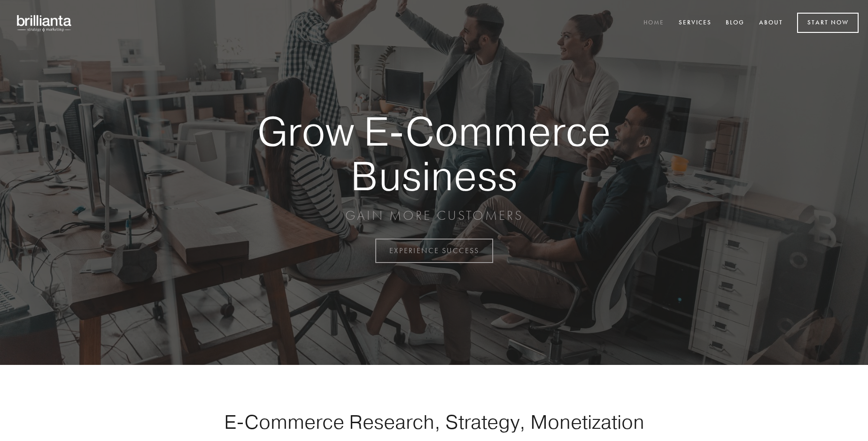 Image resolution: width=868 pixels, height=441 pixels. What do you see at coordinates (45, 23) in the screenshot?
I see `img: brillianta - research, strategy, marketing` at bounding box center [45, 23].